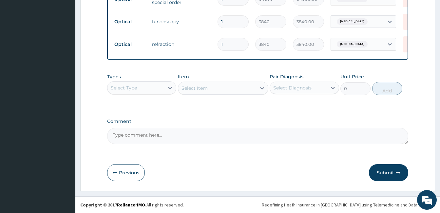 The height and width of the screenshot is (213, 440). What do you see at coordinates (64, 154) in the screenshot?
I see `textarea: Type your message and hit 'Enter'` at bounding box center [64, 154].